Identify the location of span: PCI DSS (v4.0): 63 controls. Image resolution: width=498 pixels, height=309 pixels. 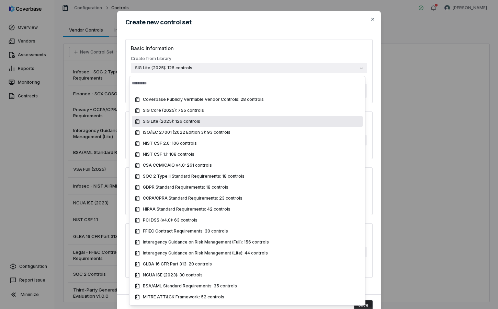
(170, 220).